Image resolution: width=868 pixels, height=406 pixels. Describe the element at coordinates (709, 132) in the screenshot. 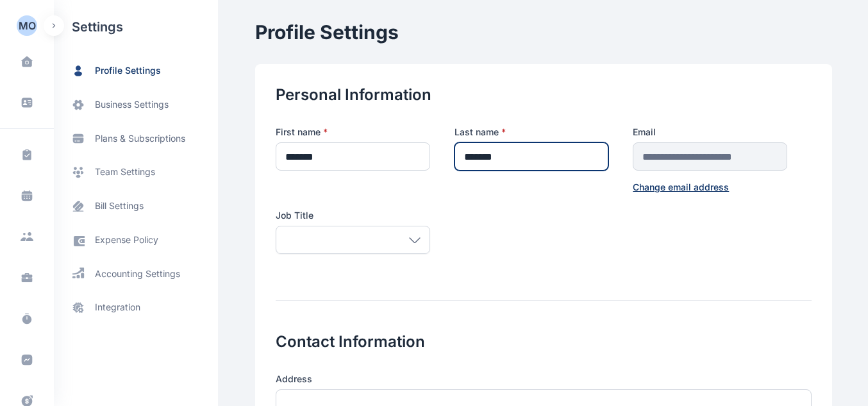

I see `label: Email` at that location.